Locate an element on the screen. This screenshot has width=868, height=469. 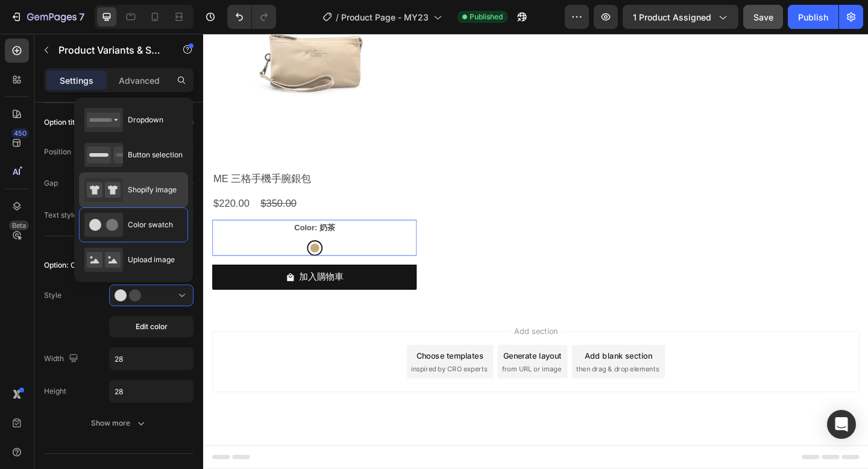
div: Add blank section is located at coordinates (452, 351).